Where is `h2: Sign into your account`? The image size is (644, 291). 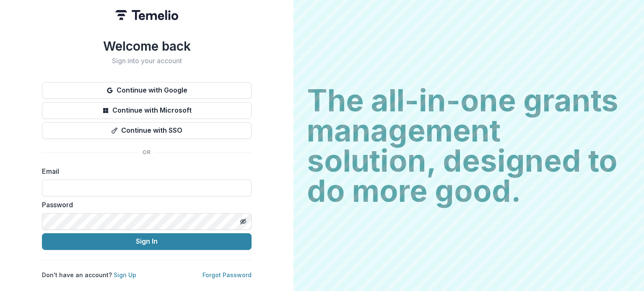 h2: Sign into your account is located at coordinates (147, 61).